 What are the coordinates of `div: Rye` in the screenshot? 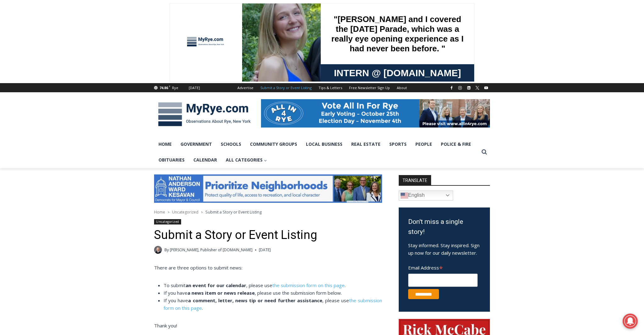 It's located at (175, 88).